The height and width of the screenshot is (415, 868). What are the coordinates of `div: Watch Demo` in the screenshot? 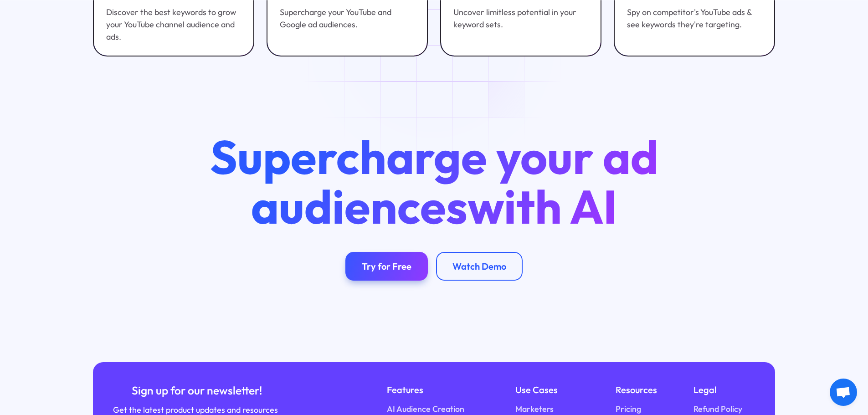 It's located at (479, 266).